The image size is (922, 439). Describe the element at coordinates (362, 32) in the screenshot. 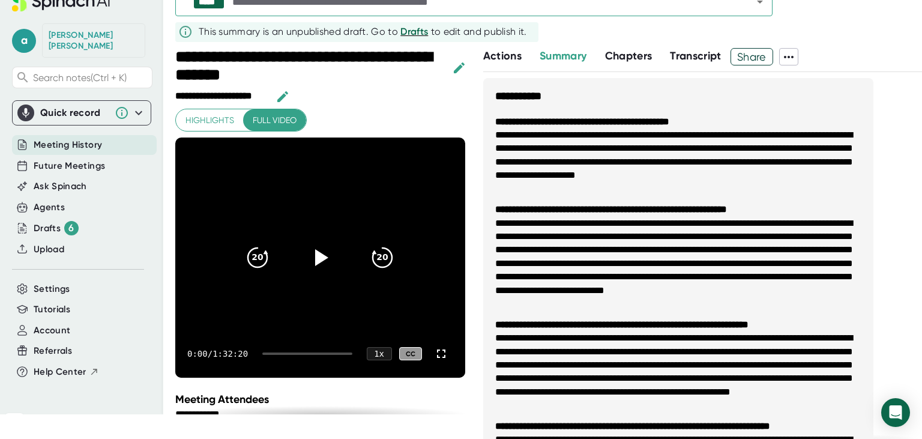

I see `div: This summary is an unpublished draft. Go to to edit and publish it.` at that location.